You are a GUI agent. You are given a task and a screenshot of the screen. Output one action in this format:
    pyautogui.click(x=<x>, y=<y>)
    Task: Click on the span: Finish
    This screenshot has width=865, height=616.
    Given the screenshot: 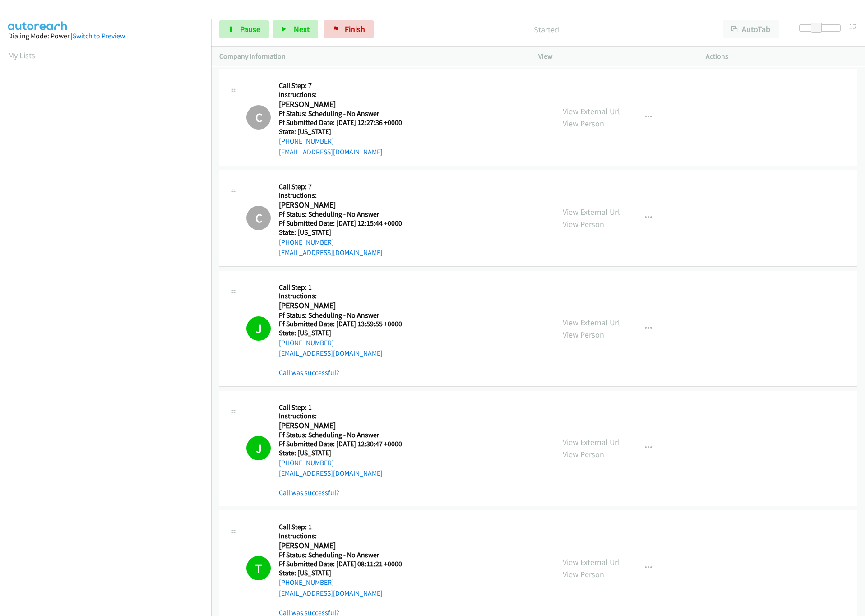 What is the action you would take?
    pyautogui.click(x=354, y=29)
    